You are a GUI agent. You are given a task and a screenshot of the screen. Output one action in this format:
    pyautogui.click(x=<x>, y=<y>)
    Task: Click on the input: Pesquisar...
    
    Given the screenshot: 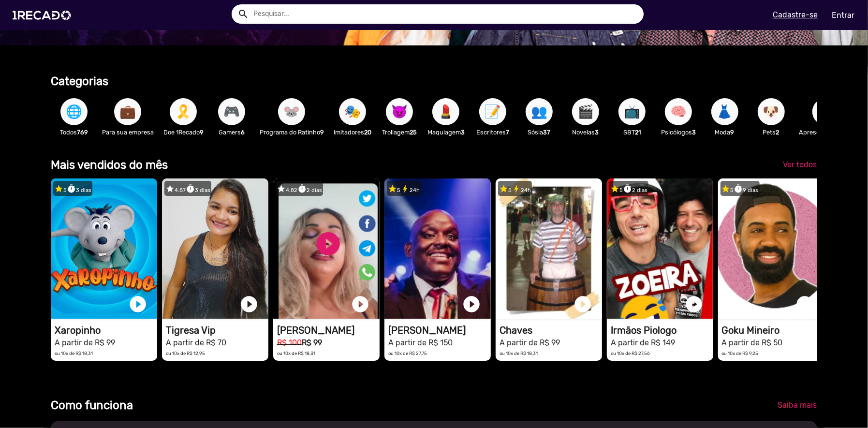 What is the action you would take?
    pyautogui.click(x=445, y=14)
    